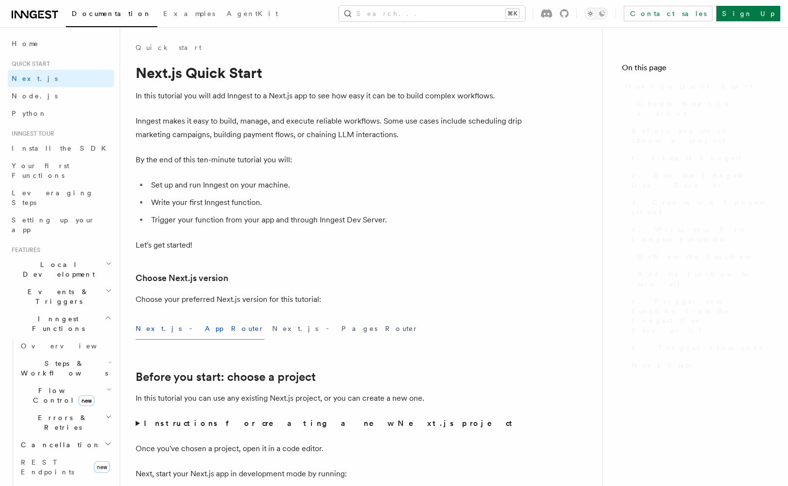 Image resolution: width=788 pixels, height=486 pixels. What do you see at coordinates (662, 365) in the screenshot?
I see `span: Next Steps` at bounding box center [662, 365].